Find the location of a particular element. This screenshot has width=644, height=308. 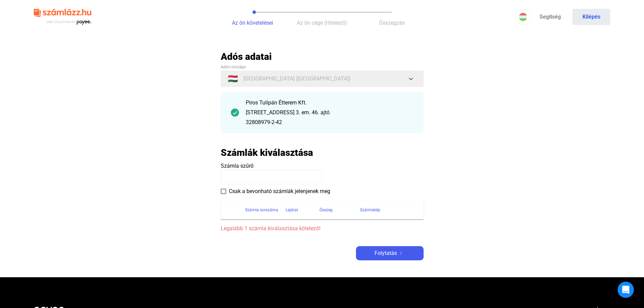

span: Összegzés is located at coordinates (392, 23).